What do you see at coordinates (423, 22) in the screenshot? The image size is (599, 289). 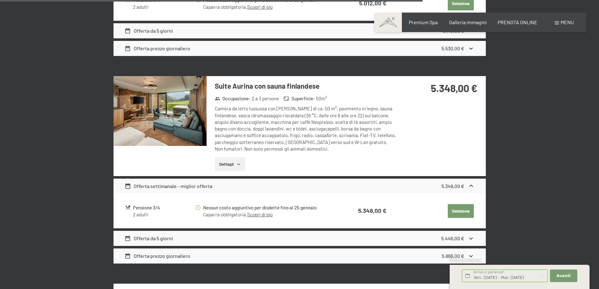 I see `a: Premium Spa` at bounding box center [423, 22].